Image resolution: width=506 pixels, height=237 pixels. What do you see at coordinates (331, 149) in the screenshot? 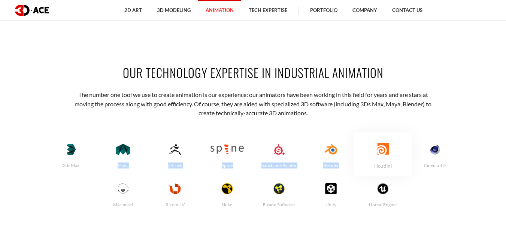
I see `img: Blender` at bounding box center [331, 149].